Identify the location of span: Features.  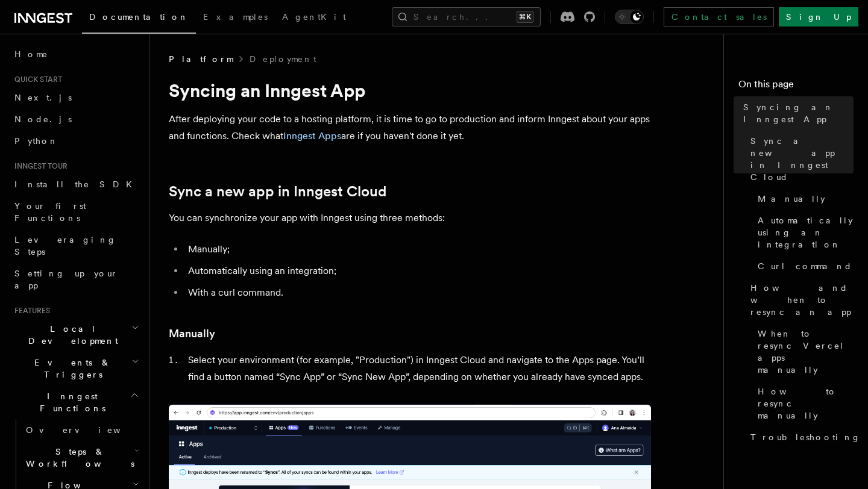
(29, 311).